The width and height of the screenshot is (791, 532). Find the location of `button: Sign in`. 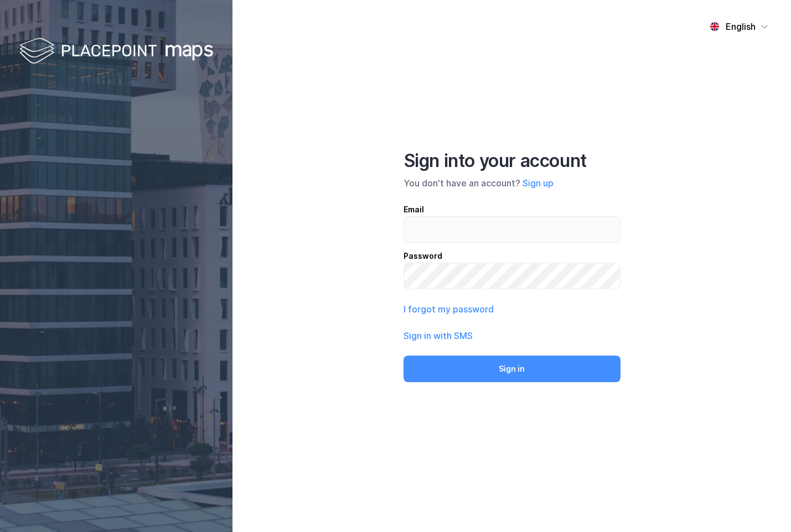

button: Sign in is located at coordinates (511, 368).